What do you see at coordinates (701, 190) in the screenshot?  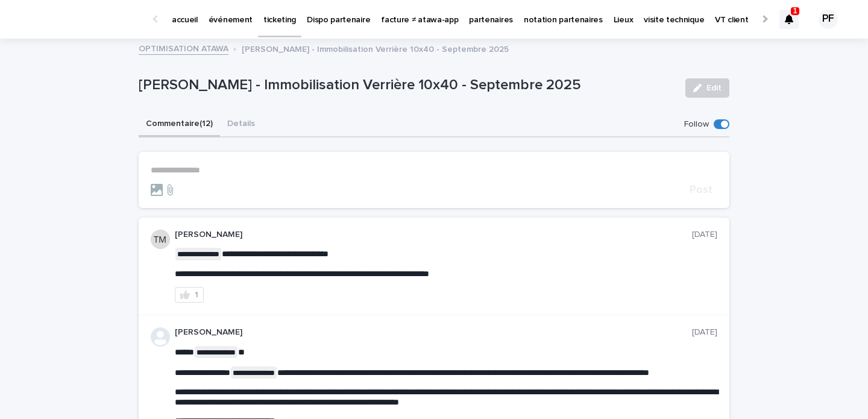 I see `span: Post` at bounding box center [701, 190].